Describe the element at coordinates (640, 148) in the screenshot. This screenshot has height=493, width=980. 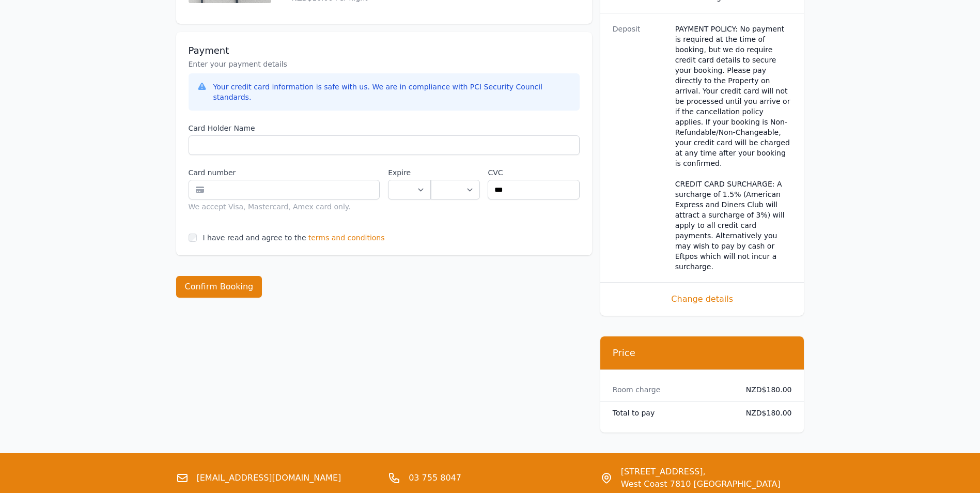
I see `dt: Deposit` at that location.